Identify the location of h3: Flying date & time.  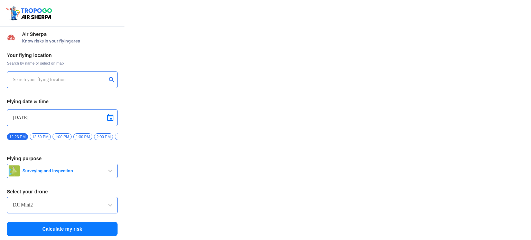
(62, 102).